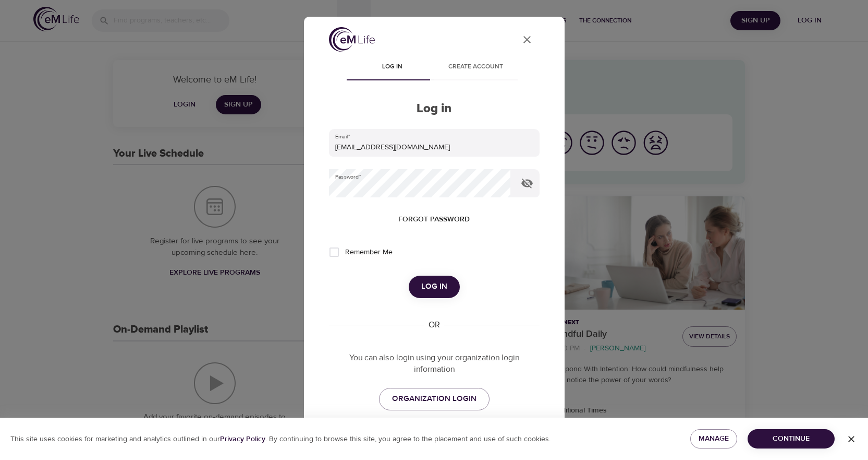 This screenshot has width=868, height=460. What do you see at coordinates (434, 399) in the screenshot?
I see `a: ORGANIZATION LOGIN` at bounding box center [434, 399].